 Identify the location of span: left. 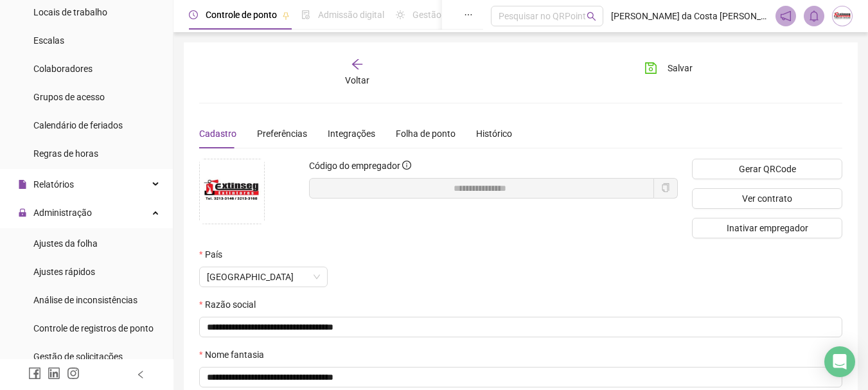
(141, 375).